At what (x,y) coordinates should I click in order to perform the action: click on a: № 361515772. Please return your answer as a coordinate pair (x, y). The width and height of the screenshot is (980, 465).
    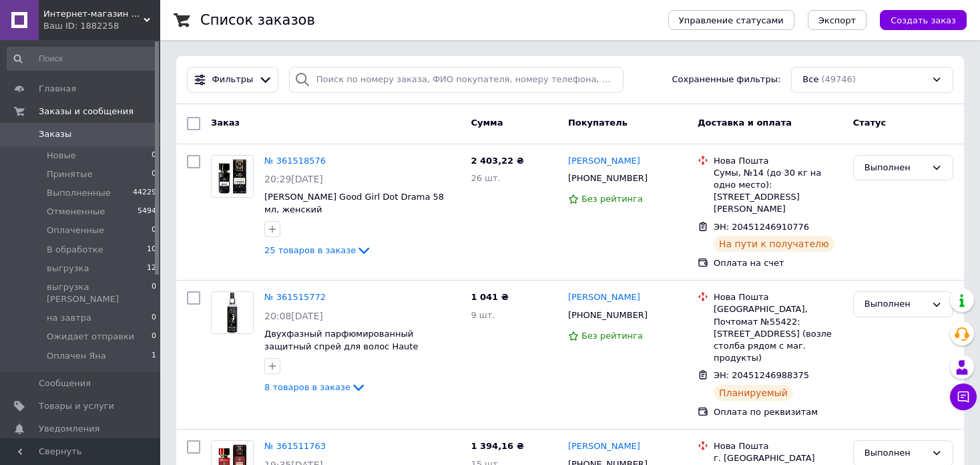
    Looking at the image, I should click on (295, 297).